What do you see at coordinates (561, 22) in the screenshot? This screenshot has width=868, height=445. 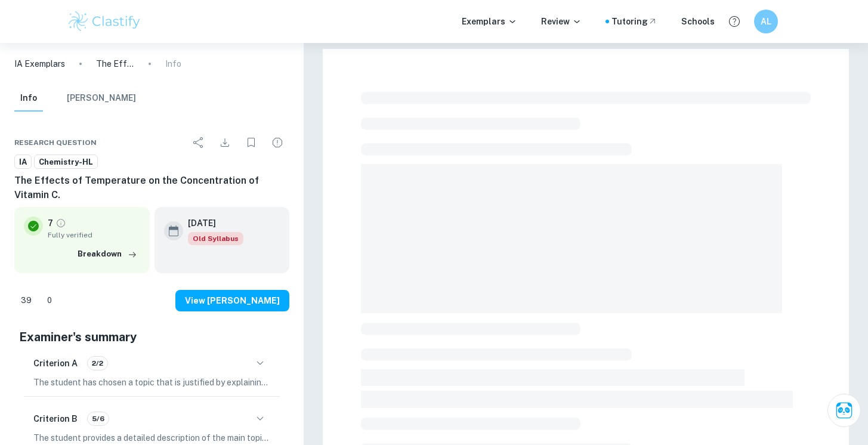 I see `p: Review` at bounding box center [561, 22].